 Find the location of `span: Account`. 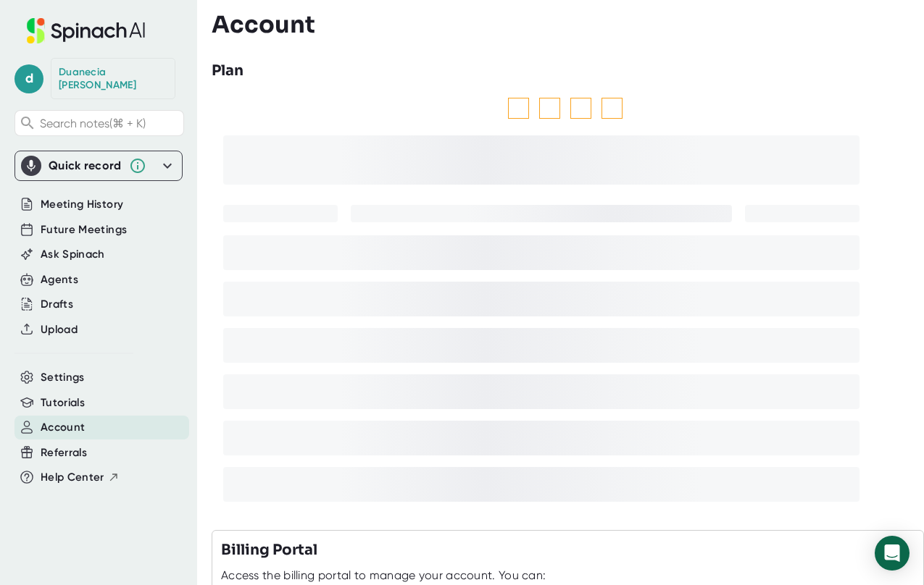

span: Account is located at coordinates (63, 427).